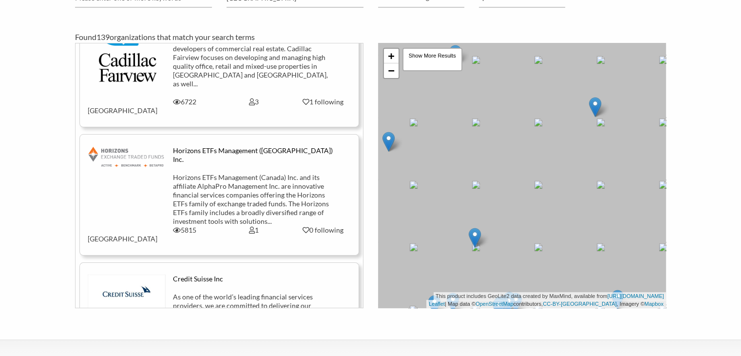  What do you see at coordinates (185, 102) in the screenshot?
I see `div: 6722` at bounding box center [185, 102].